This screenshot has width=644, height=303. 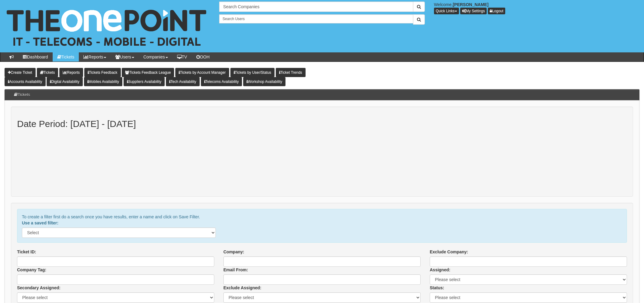 I want to click on a: Telecoms Availability, so click(x=222, y=82).